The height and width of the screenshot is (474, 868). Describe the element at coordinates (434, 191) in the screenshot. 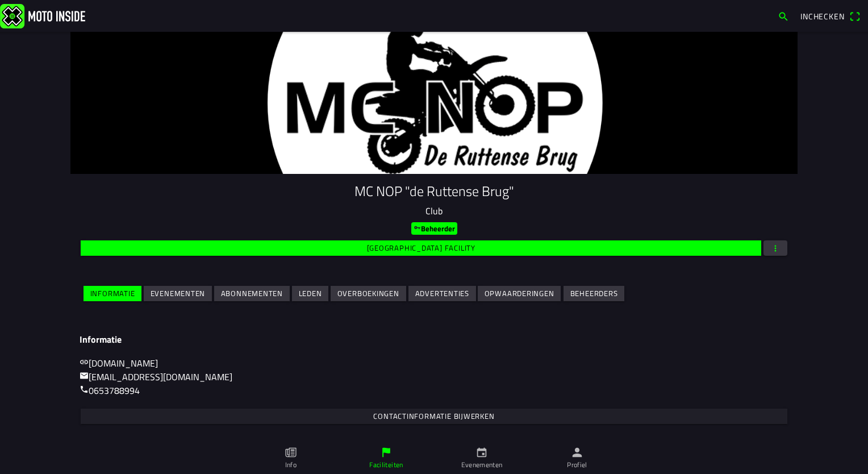

I see `h1: MC NOP "de Ruttense Brug"` at that location.